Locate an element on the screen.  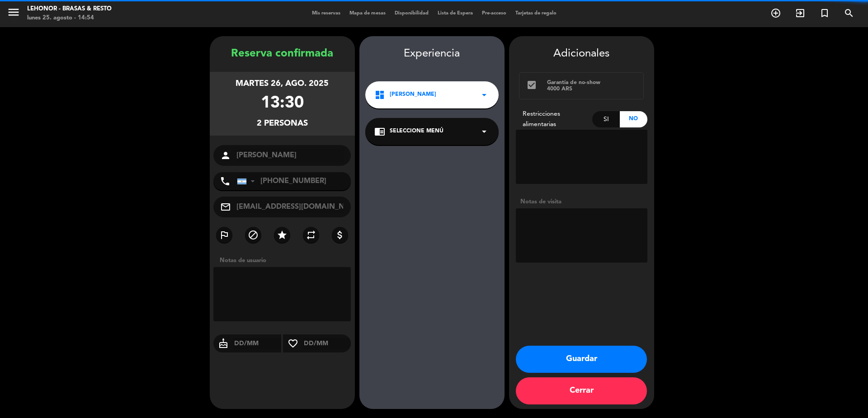
i: cake is located at coordinates (224, 344).